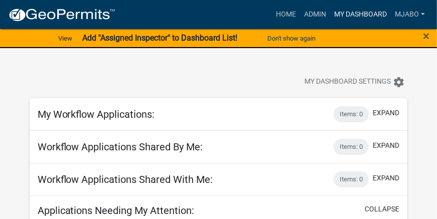  What do you see at coordinates (399, 82) in the screenshot?
I see `i: settings` at bounding box center [399, 82].